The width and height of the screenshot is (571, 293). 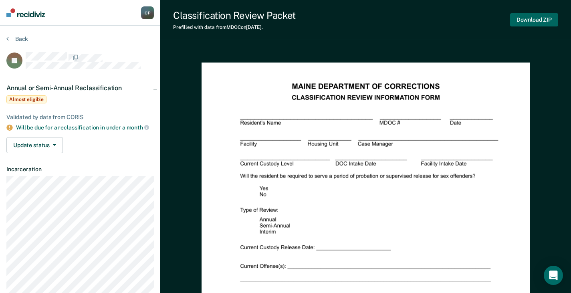 What do you see at coordinates (148, 13) in the screenshot?
I see `button: CP` at bounding box center [148, 13].